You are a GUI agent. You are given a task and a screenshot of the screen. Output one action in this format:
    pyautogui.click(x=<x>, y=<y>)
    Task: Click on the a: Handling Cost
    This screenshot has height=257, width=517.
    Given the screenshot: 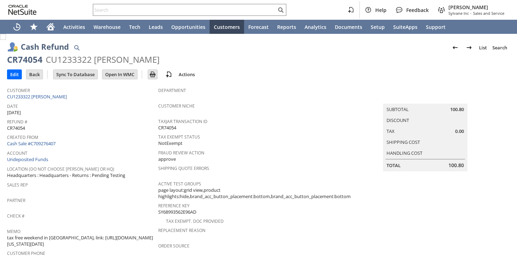 What is the action you would take?
    pyautogui.click(x=405, y=153)
    